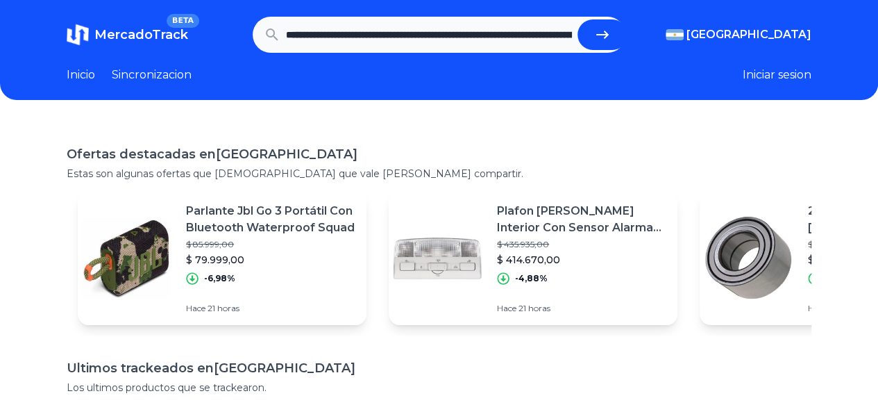  What do you see at coordinates (81, 75) in the screenshot?
I see `a: Inicio` at bounding box center [81, 75].